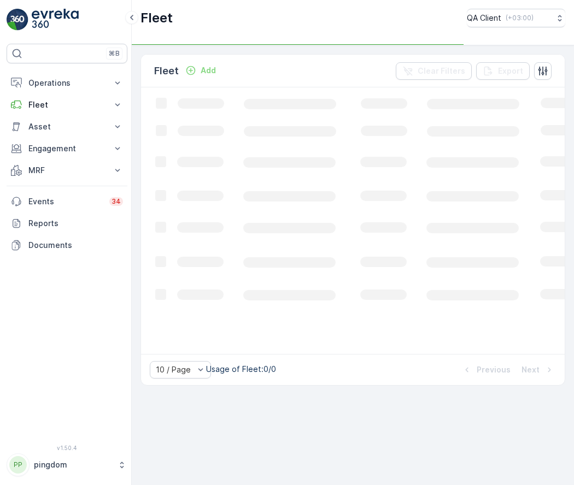  I want to click on button: Add, so click(201, 71).